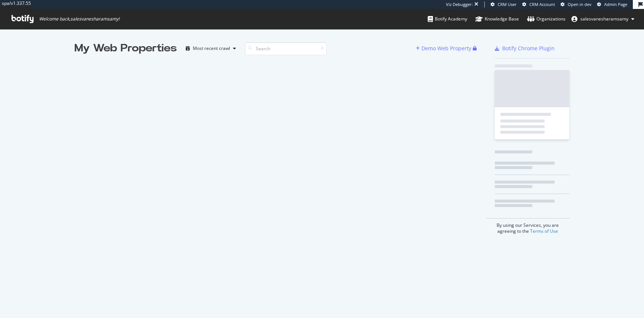  I want to click on a: Open in dev, so click(576, 4).